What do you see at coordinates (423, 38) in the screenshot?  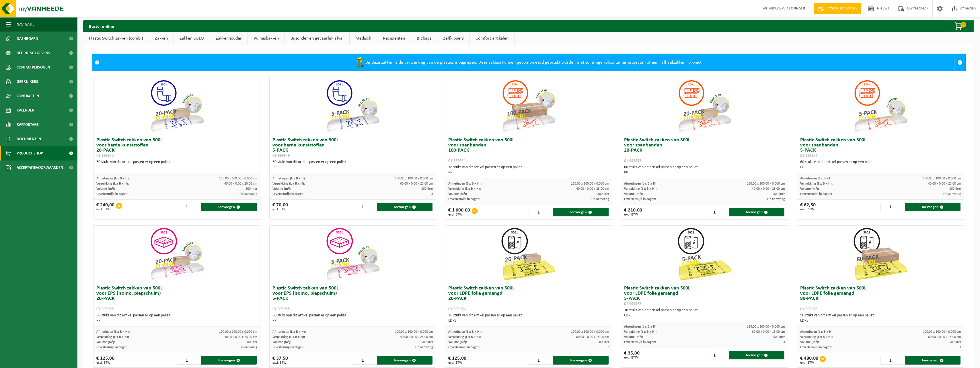 I see `a: Bigbags` at bounding box center [423, 38].